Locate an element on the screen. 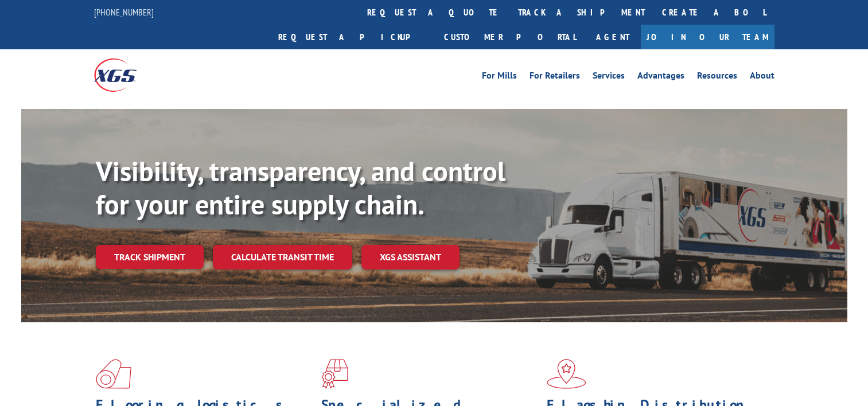  img: xgs-icon-focused-on-flooring-red is located at coordinates (335, 374).